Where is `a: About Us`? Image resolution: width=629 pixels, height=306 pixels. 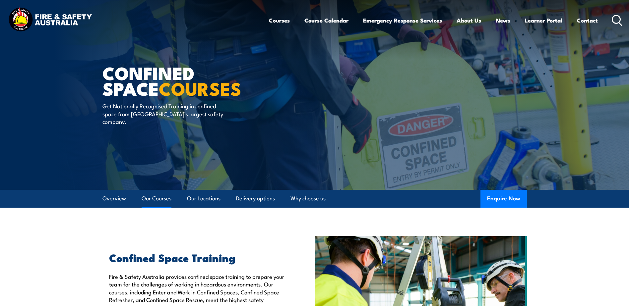
a: About Us is located at coordinates (469, 20).